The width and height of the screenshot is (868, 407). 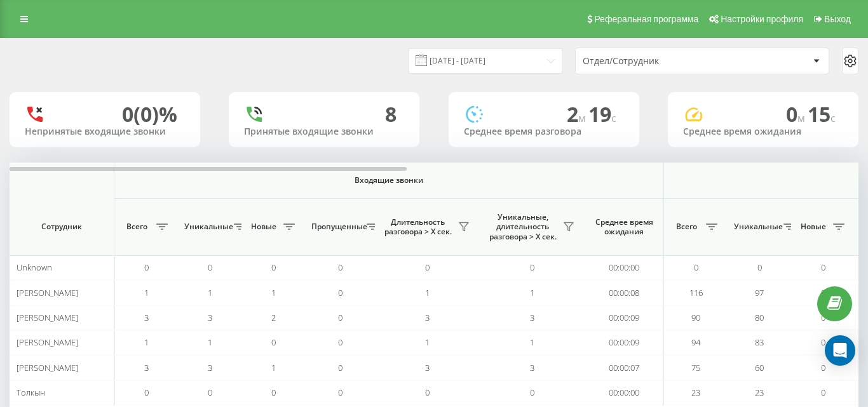 I want to click on span: 19, so click(x=602, y=114).